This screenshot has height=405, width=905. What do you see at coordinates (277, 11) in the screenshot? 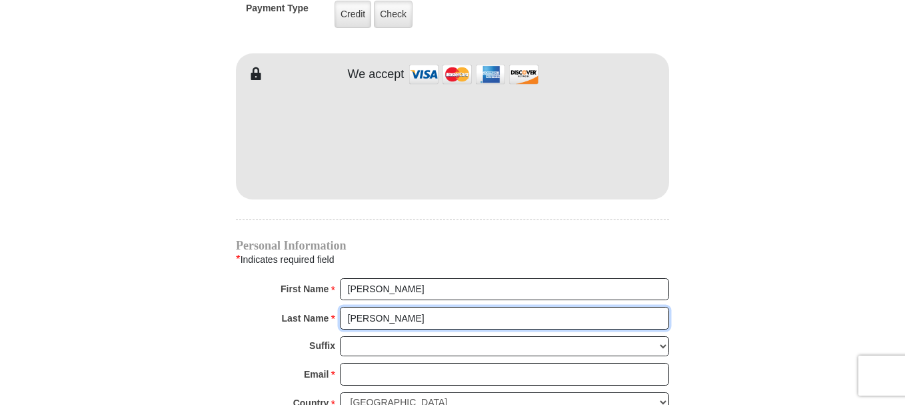
I see `h5: Payment Type` at bounding box center [277, 11].